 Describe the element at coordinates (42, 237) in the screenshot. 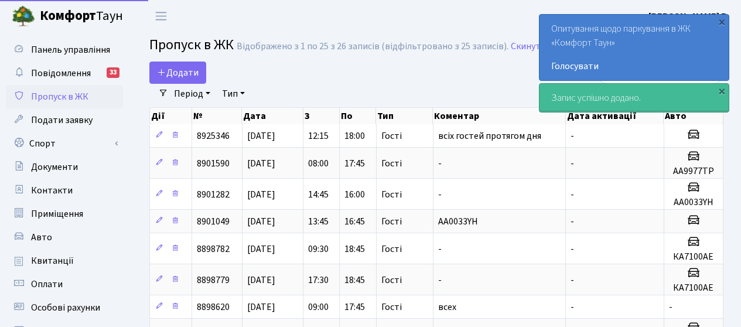

I see `span: Авто` at that location.